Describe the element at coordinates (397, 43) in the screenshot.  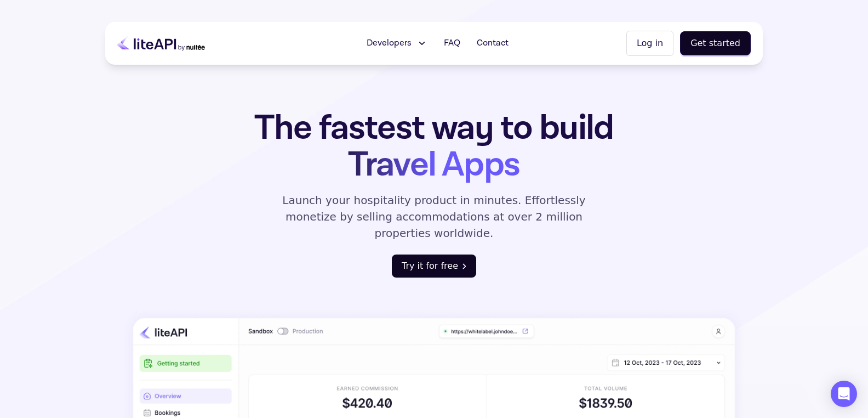
I see `button: Developers` at that location.